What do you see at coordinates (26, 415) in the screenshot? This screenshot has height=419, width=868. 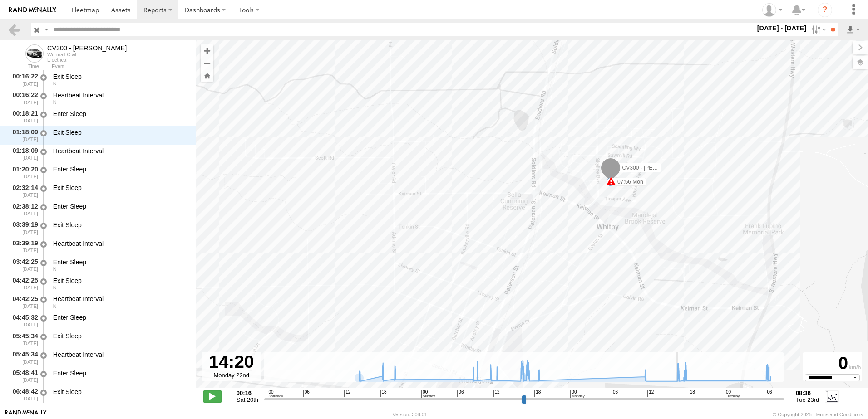 I see `a: Visit our Website` at bounding box center [26, 415].